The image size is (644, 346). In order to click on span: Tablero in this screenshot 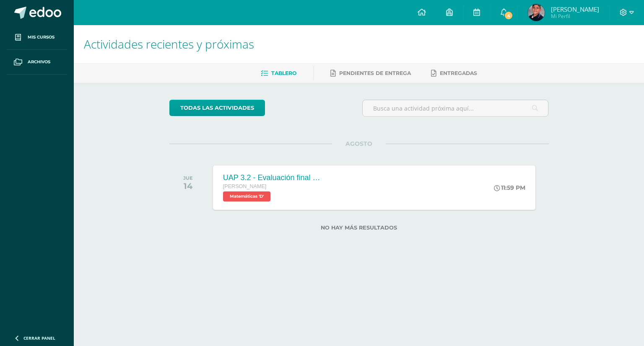, I will do `click(284, 73)`.